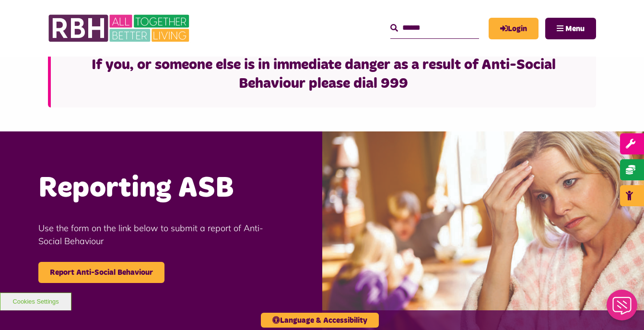 The width and height of the screenshot is (644, 330). Describe the element at coordinates (161, 189) in the screenshot. I see `h2: Reporting ASB` at that location.